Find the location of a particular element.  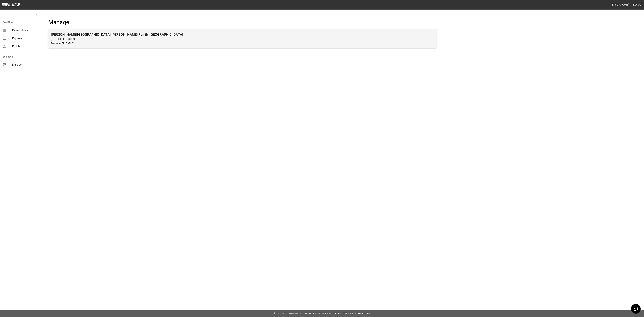

span: Payment is located at coordinates (25, 38).